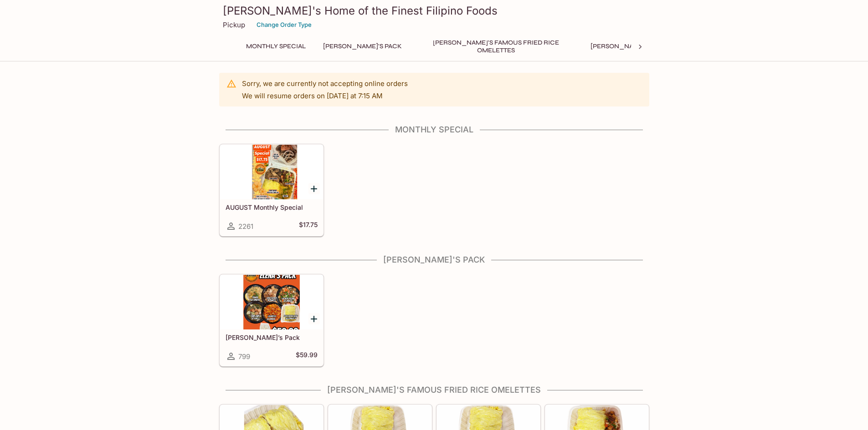  Describe the element at coordinates (246, 227) in the screenshot. I see `span: 2261` at that location.